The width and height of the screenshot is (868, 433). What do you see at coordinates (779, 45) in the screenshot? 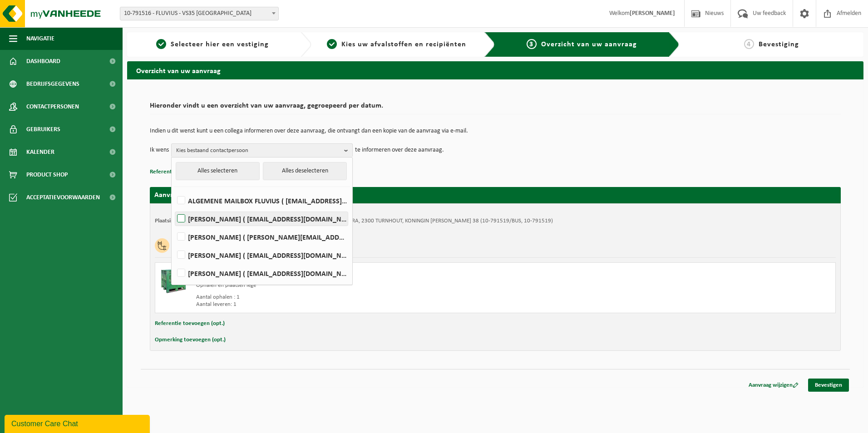
I see `span: Bevestiging` at bounding box center [779, 45].